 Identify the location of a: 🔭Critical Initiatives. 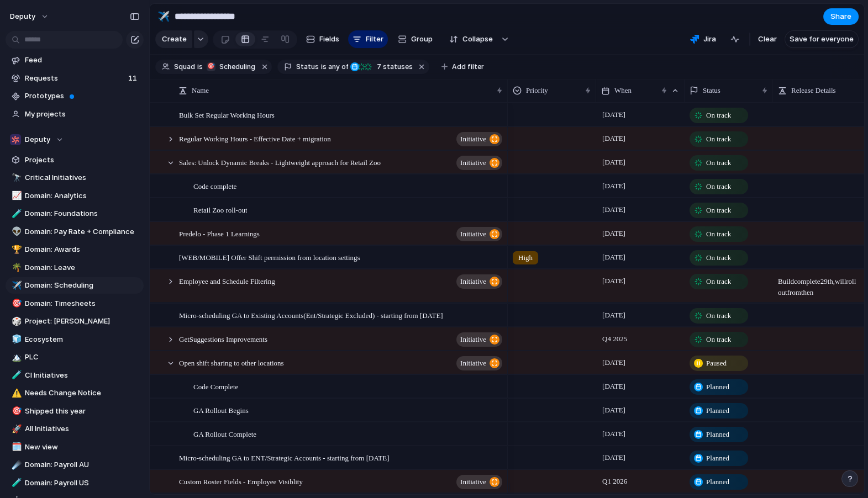
(75, 178).